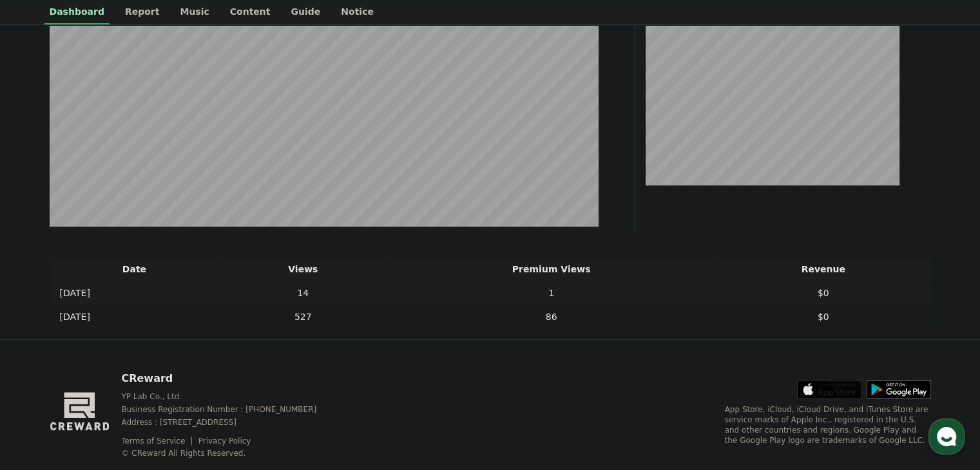  I want to click on td: 86, so click(551, 317).